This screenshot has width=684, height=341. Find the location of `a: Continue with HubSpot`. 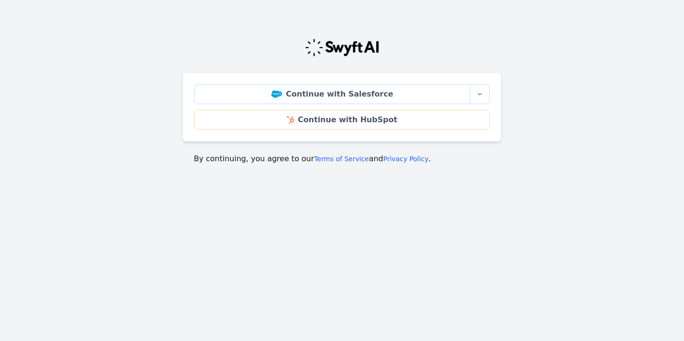

a: Continue with HubSpot is located at coordinates (342, 120).